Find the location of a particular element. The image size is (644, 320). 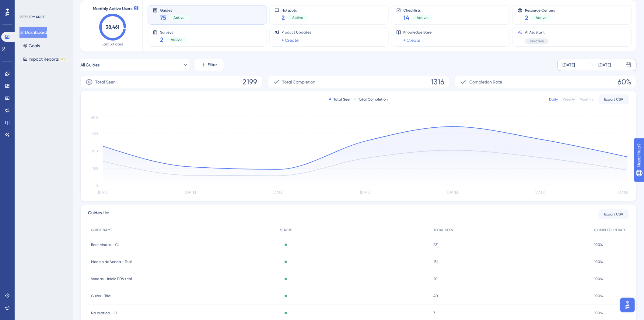

span: 20 is located at coordinates (435, 279).